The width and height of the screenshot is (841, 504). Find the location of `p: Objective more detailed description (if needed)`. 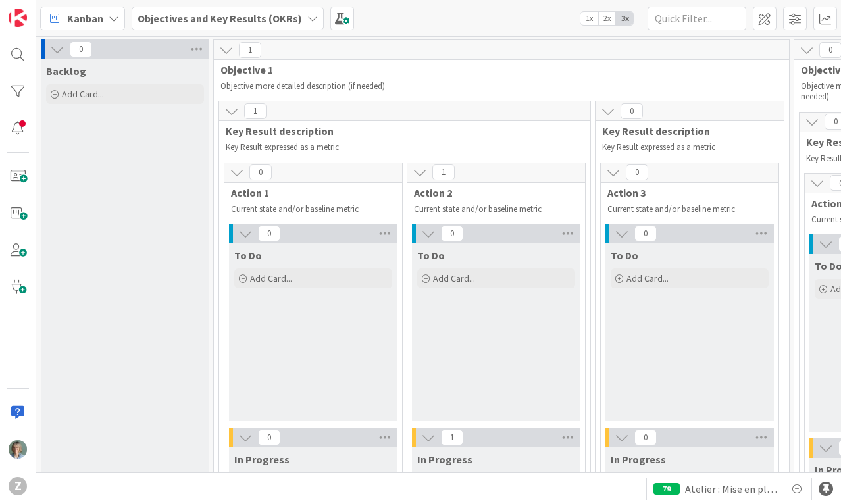

p: Objective more detailed description (if needed) is located at coordinates (472, 86).